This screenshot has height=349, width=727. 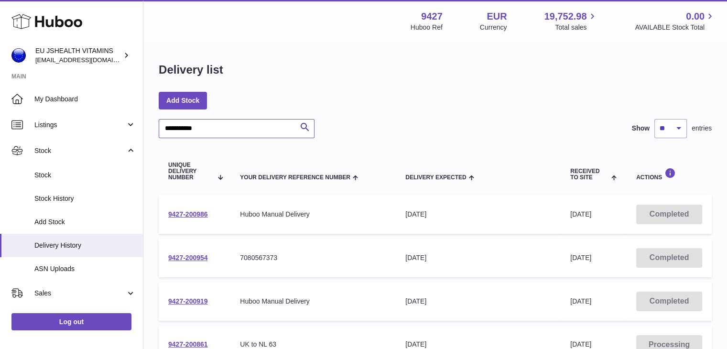 What do you see at coordinates (589, 174) in the screenshot?
I see `span: Received to Site` at bounding box center [589, 174].